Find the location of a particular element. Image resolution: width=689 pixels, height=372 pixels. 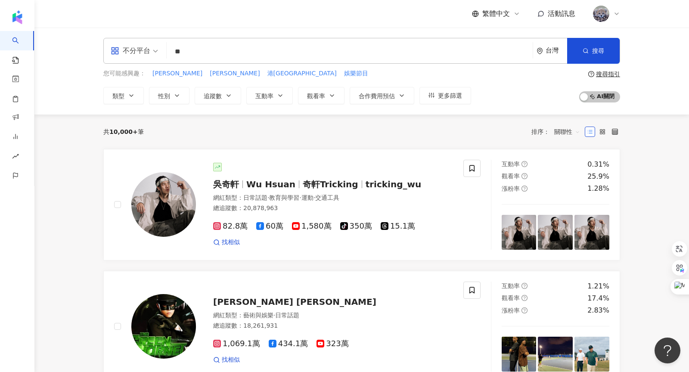

div: 搜尋指引 is located at coordinates (608, 74).